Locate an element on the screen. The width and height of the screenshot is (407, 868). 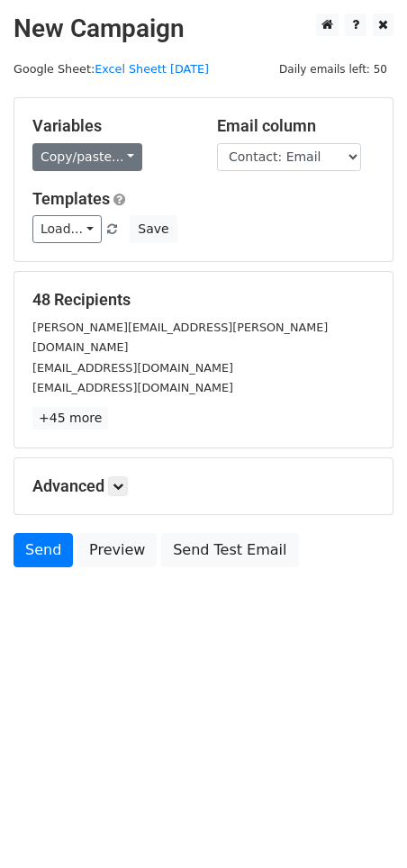
h5: Advanced is located at coordinates (204, 486).